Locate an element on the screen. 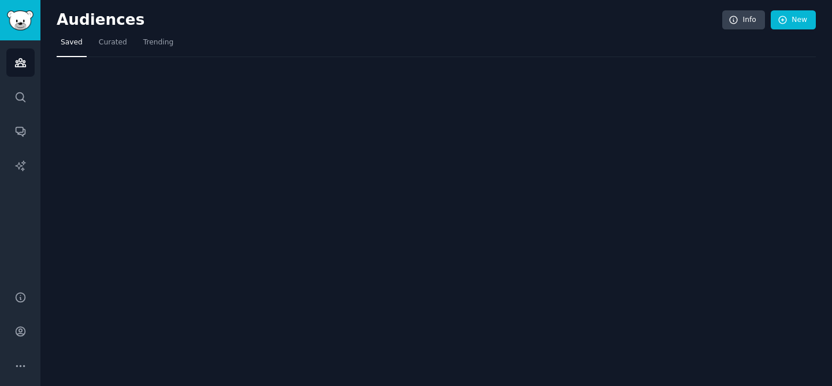  h2: Audiences is located at coordinates (389, 20).